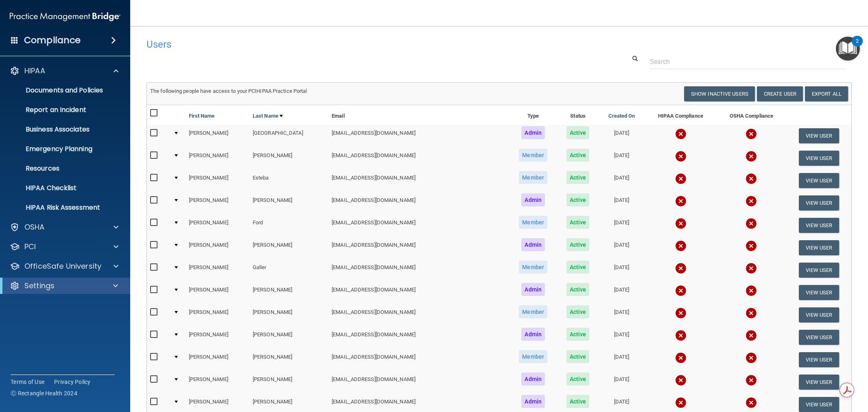 This screenshot has width=868, height=412. I want to click on a: Privacy Policy, so click(72, 382).